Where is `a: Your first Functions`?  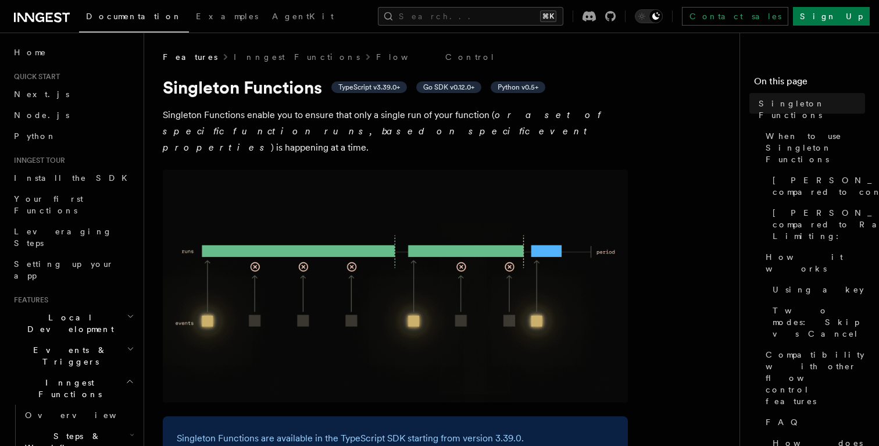 a: Your first Functions is located at coordinates (73, 205).